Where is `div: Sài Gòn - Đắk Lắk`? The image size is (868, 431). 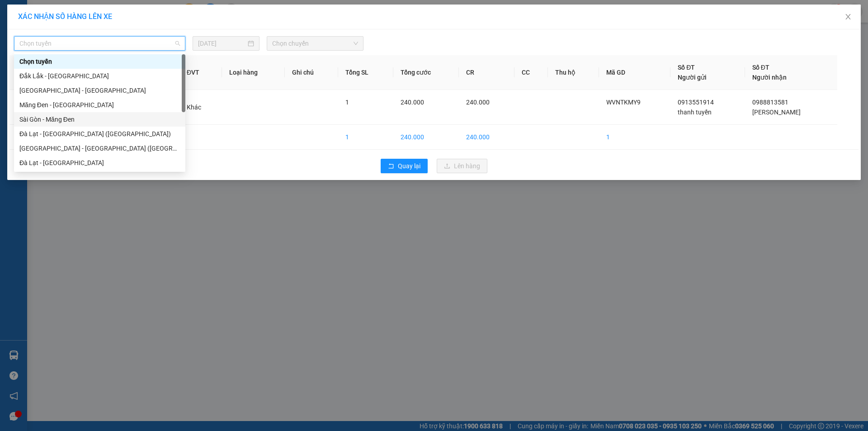 div: Sài Gòn - Đắk Lắk is located at coordinates (99, 90).